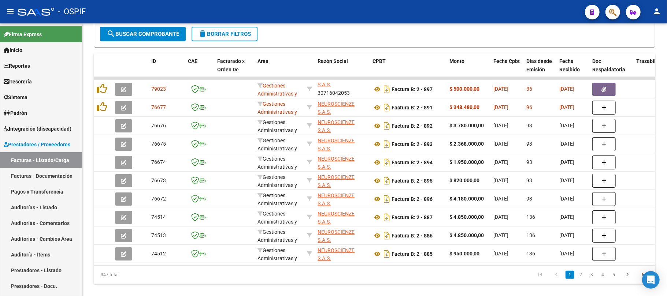 The width and height of the screenshot is (667, 296). Describe the element at coordinates (592, 275) in the screenshot. I see `a: 3` at that location.